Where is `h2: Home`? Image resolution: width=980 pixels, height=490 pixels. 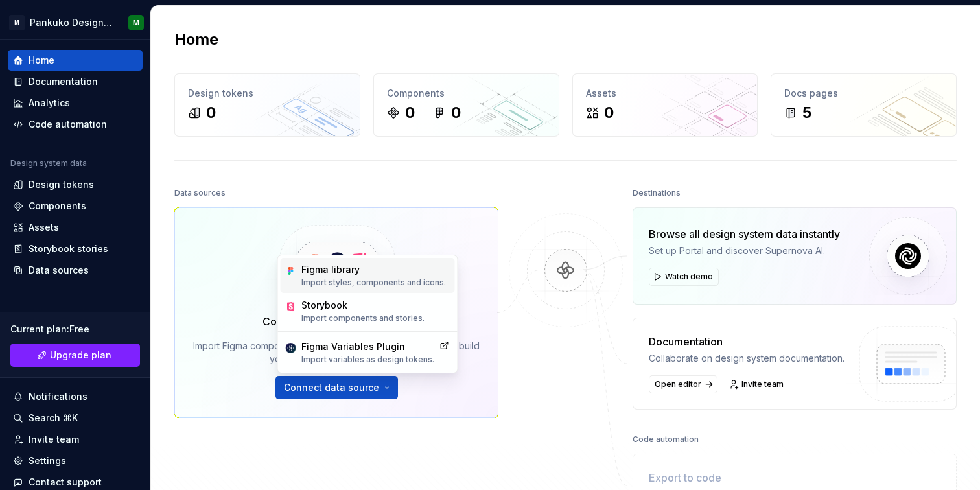 h2: Home is located at coordinates (196, 39).